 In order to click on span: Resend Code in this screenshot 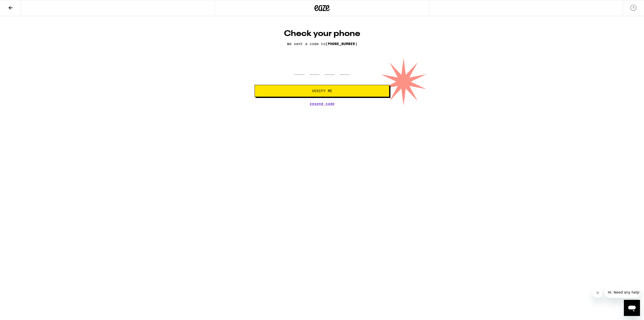, I will do `click(322, 104)`.